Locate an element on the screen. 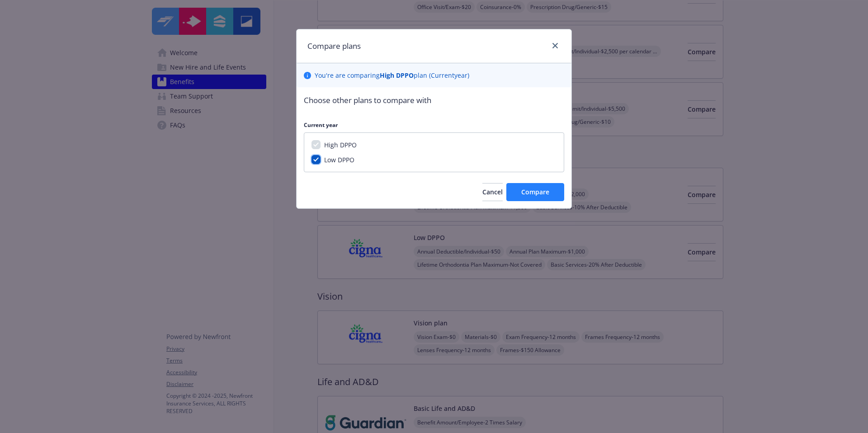 The height and width of the screenshot is (433, 868). p: Choose other plans to compare with is located at coordinates (434, 100).